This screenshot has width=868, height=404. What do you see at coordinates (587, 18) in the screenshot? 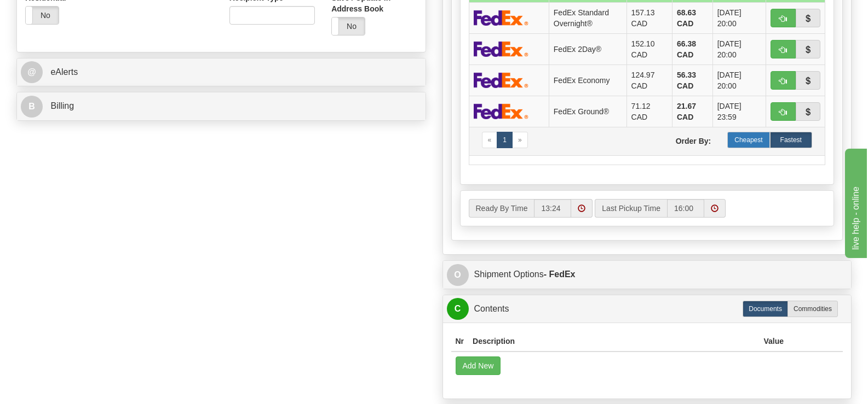
I see `td: FedEx Standard Overnight®` at bounding box center [587, 18].